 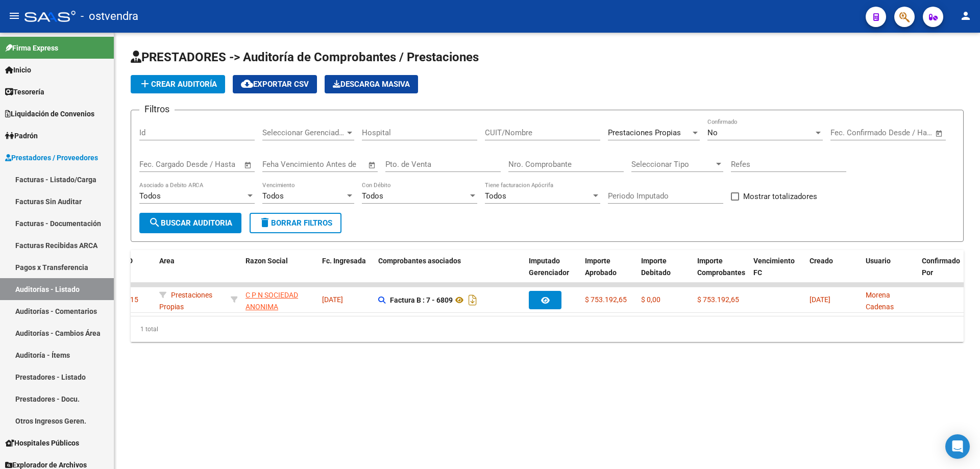 What do you see at coordinates (549, 267) in the screenshot?
I see `span: Imputado Gerenciador` at bounding box center [549, 267].